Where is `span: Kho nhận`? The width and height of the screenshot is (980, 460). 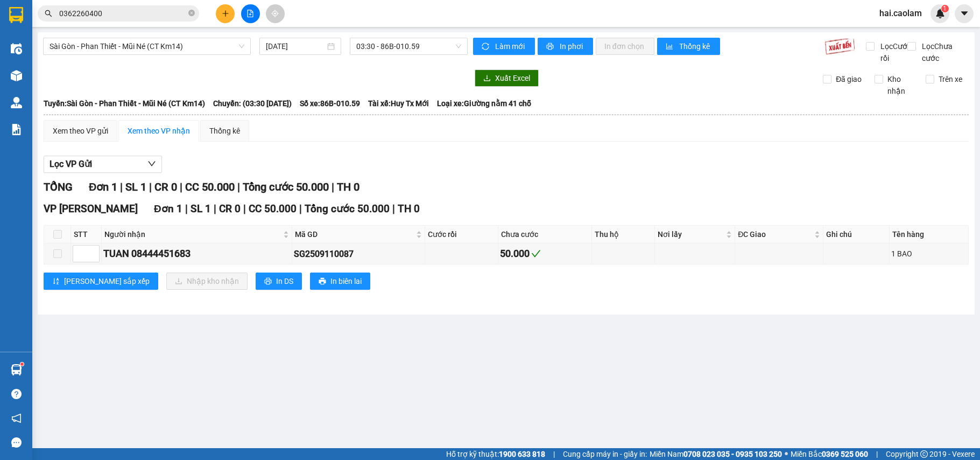 span: Kho nhận is located at coordinates (901, 85).